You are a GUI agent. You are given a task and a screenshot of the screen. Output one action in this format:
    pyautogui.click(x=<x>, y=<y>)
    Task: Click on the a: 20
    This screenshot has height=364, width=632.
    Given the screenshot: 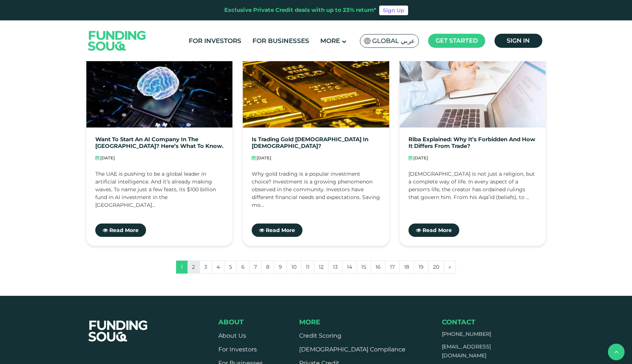 What is the action you would take?
    pyautogui.click(x=436, y=267)
    